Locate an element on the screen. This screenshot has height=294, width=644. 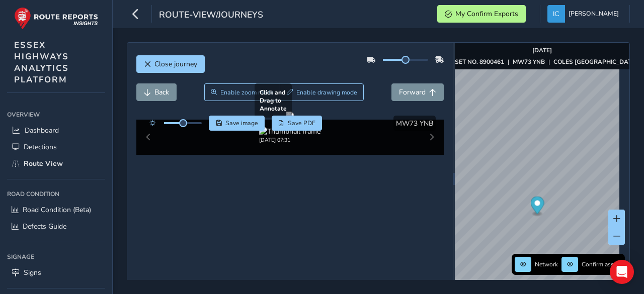
span: Back is located at coordinates (161, 92).